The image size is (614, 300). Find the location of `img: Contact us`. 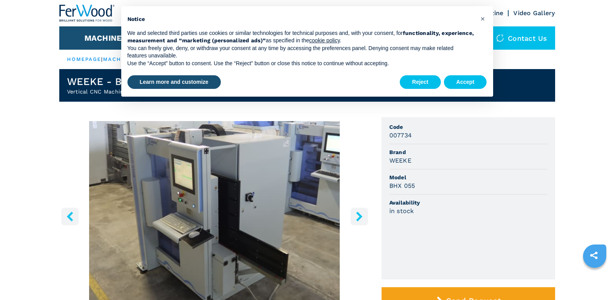

img: Contact us is located at coordinates (500, 38).